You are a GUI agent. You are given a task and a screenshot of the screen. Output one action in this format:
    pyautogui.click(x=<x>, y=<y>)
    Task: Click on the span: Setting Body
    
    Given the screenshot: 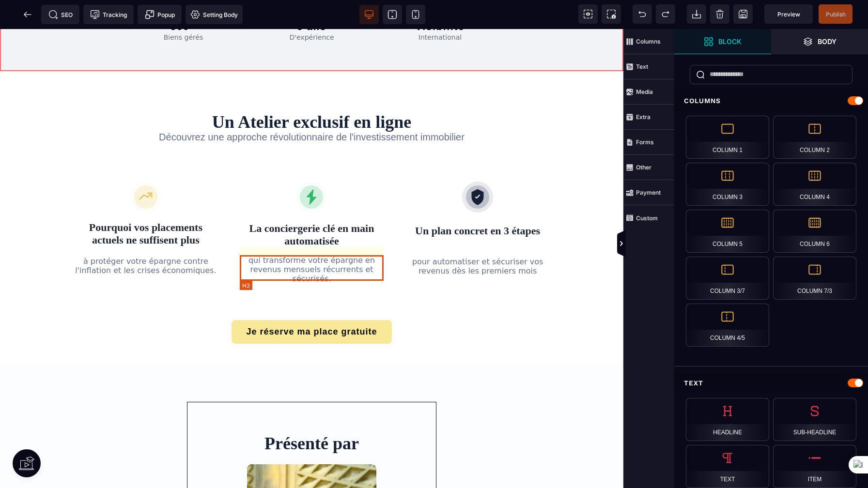 What is the action you would take?
    pyautogui.click(x=214, y=14)
    